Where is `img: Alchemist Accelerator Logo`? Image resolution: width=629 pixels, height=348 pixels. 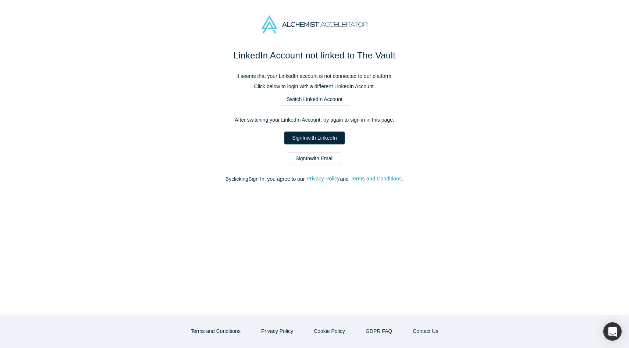 img: Alchemist Accelerator Logo is located at coordinates (314, 24).